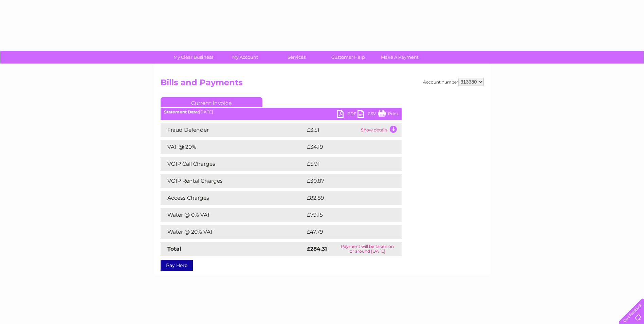 This screenshot has height=324, width=644. I want to click on a: CSV, so click(368, 115).